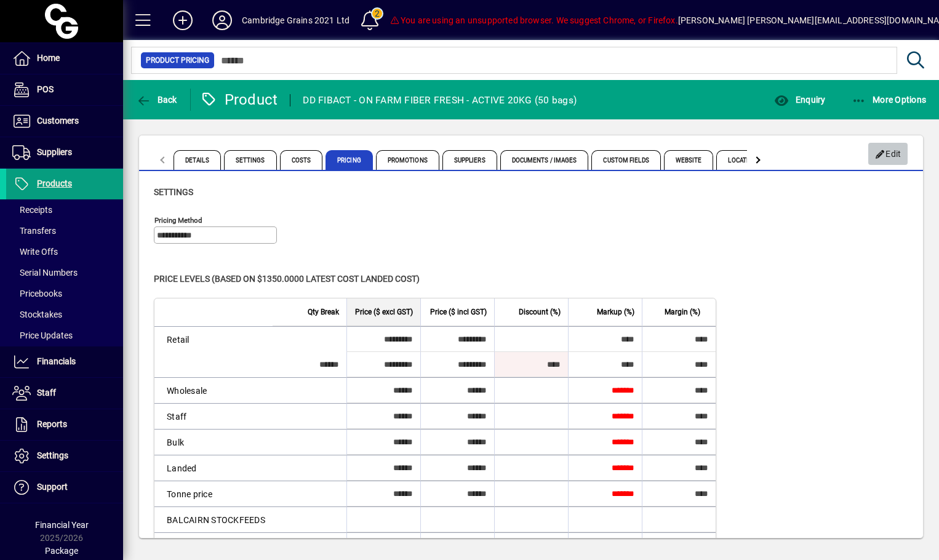  What do you see at coordinates (52, 486) in the screenshot?
I see `span: Support` at bounding box center [52, 486].